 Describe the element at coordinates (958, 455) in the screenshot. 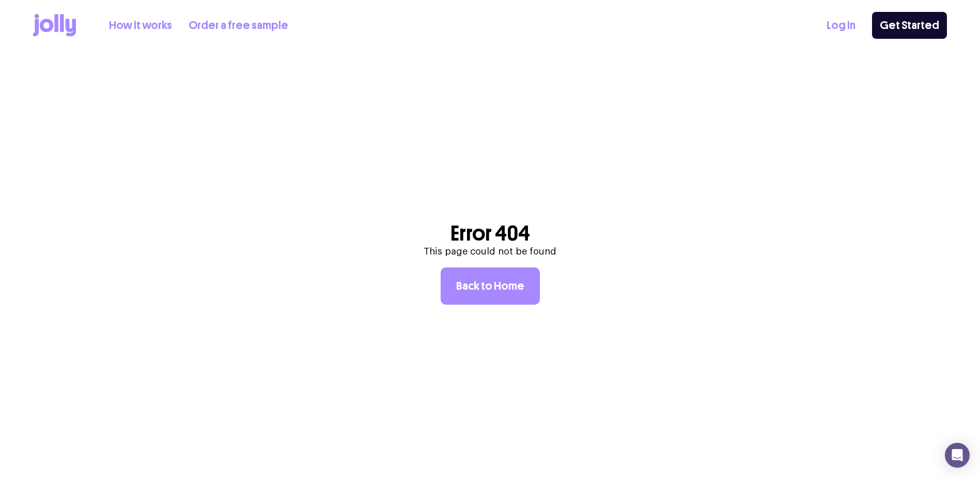

I see `div: Open Intercom Messenger` at that location.